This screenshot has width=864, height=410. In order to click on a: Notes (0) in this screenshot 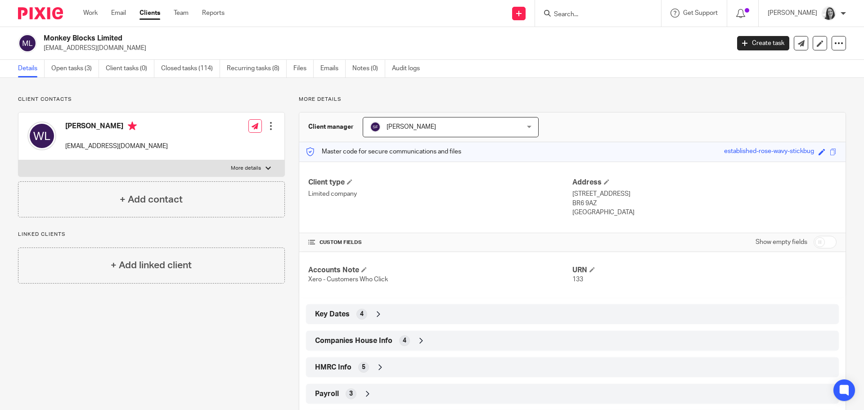, I will do `click(369, 68)`.